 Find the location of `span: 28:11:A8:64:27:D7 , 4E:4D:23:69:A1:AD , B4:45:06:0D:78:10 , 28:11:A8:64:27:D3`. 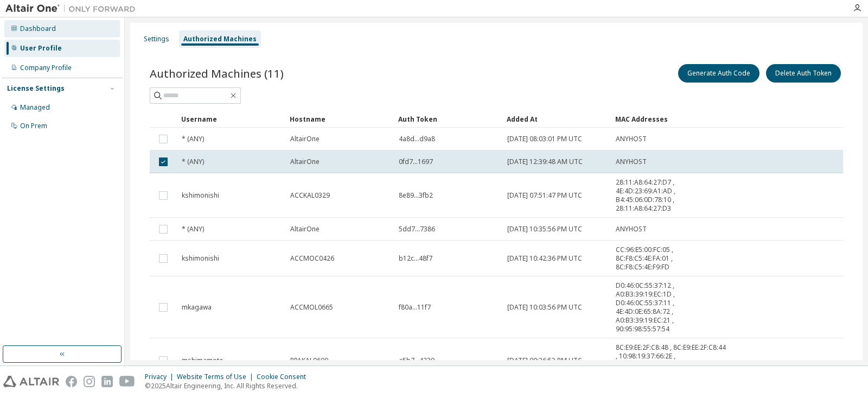

span: 28:11:A8:64:27:D7 , 4E:4D:23:69:A1:AD , B4:45:06:0D:78:10 , 28:11:A8:64:27:D3 is located at coordinates (671, 195).